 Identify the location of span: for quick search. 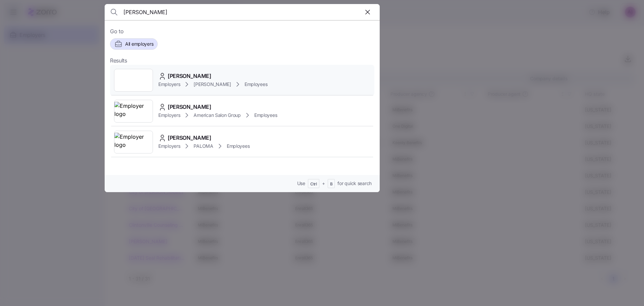
(355, 183).